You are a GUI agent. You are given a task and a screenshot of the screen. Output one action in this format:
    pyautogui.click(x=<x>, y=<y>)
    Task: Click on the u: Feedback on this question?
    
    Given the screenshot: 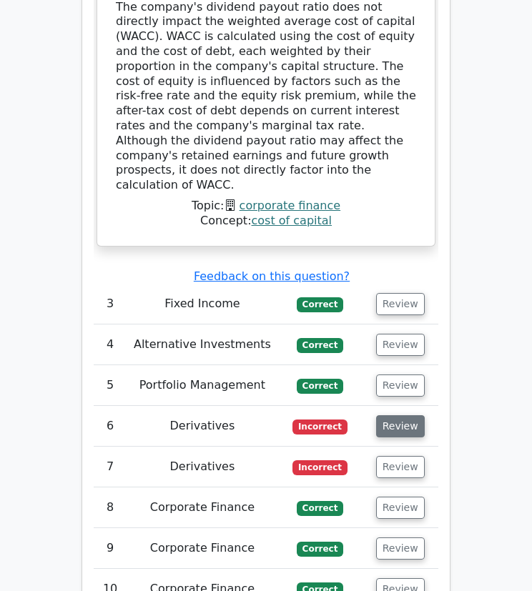 What is the action you would take?
    pyautogui.click(x=272, y=276)
    